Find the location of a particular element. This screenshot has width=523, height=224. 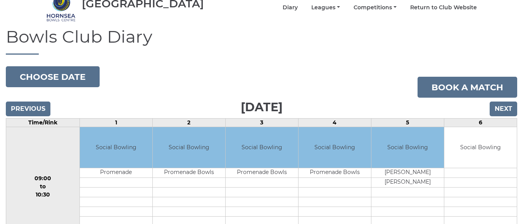

a: Competitions is located at coordinates (375, 7).